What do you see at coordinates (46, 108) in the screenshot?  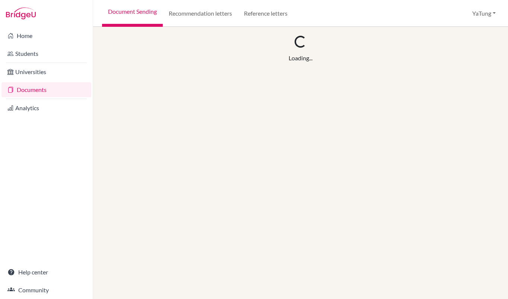 I see `a: Analytics` at bounding box center [46, 108].